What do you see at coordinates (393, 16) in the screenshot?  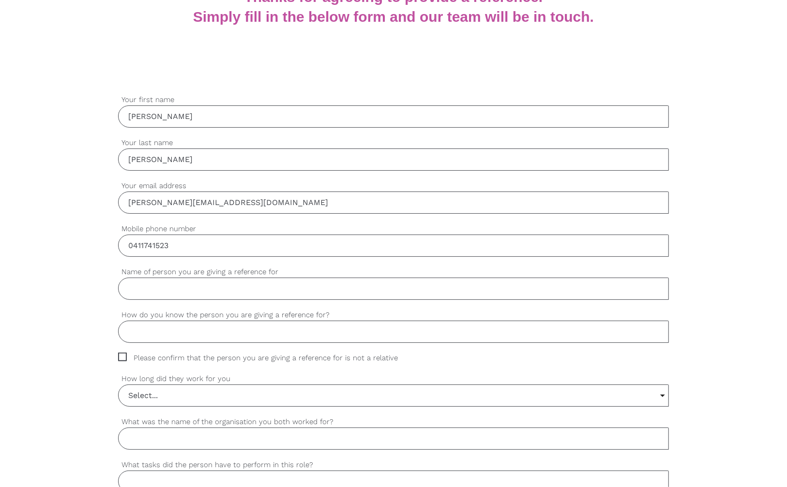 I see `b: Simply fill in the below form and our team will be in touch.` at bounding box center [393, 16].